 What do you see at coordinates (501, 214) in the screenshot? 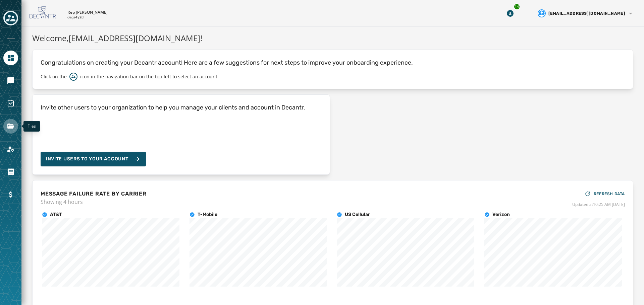
I see `h4: Verizon` at bounding box center [501, 214].